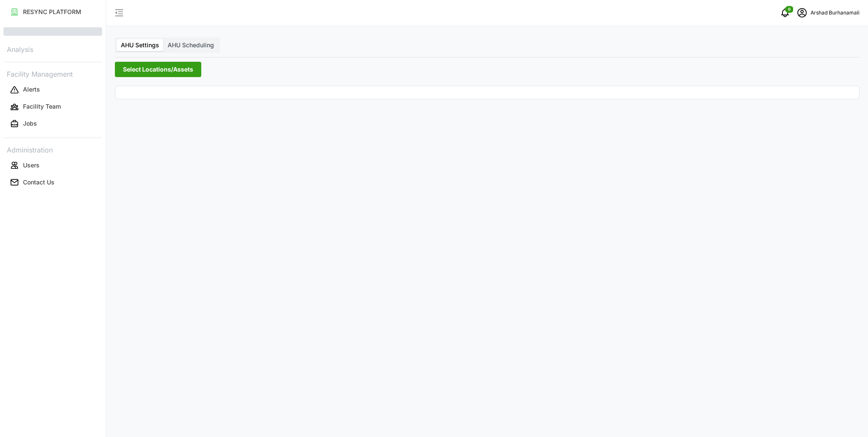 The image size is (868, 437). What do you see at coordinates (53, 107) in the screenshot?
I see `a: Facility Team` at bounding box center [53, 107].